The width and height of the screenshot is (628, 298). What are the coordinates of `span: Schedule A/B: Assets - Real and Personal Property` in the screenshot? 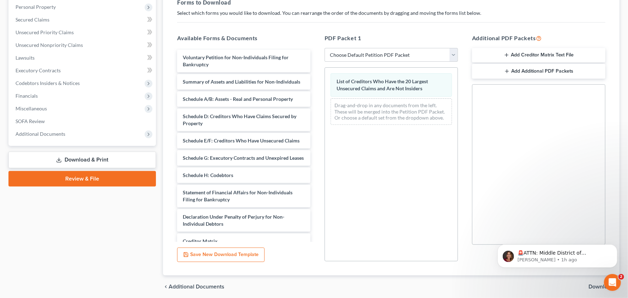 It's located at (238, 99).